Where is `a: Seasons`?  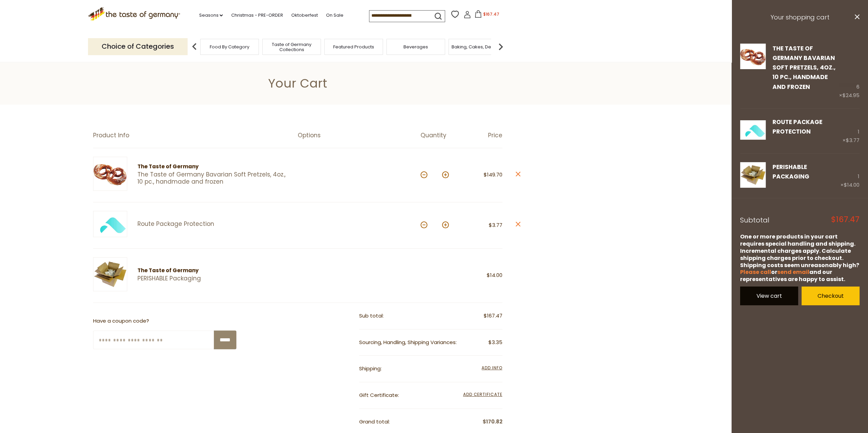
a: Seasons is located at coordinates (211, 15).